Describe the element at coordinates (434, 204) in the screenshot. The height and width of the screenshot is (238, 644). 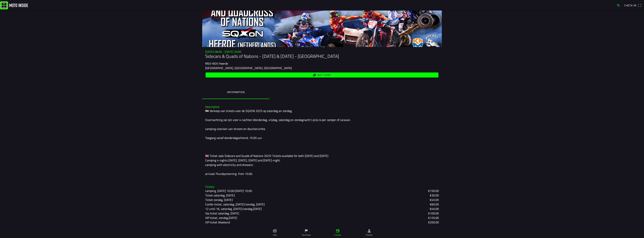
I see `ion-text: €60.00` at that location.